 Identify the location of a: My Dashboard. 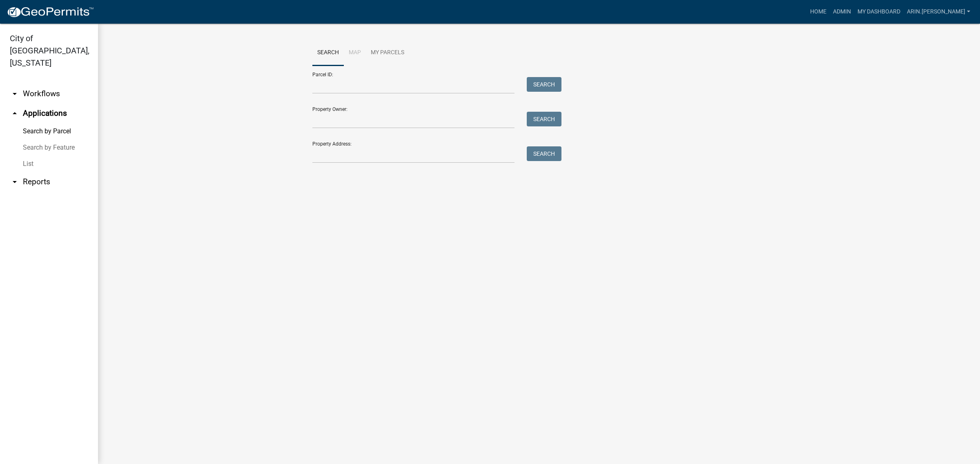
(878, 12).